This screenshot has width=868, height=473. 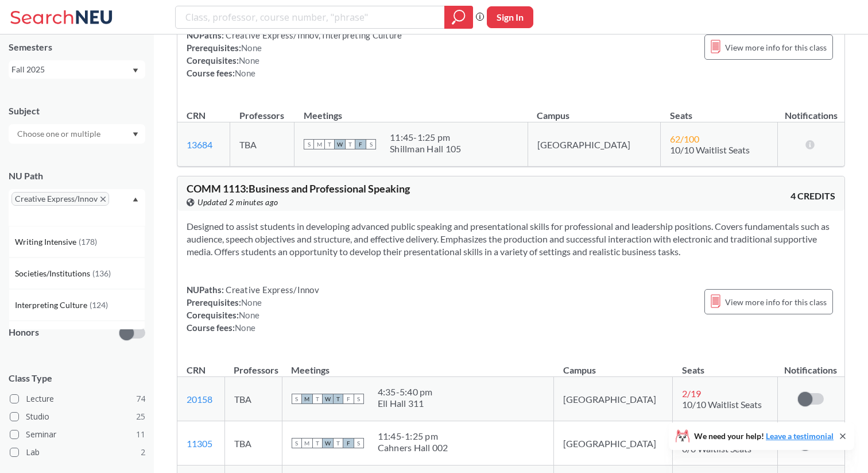 I want to click on a: 11305, so click(x=200, y=443).